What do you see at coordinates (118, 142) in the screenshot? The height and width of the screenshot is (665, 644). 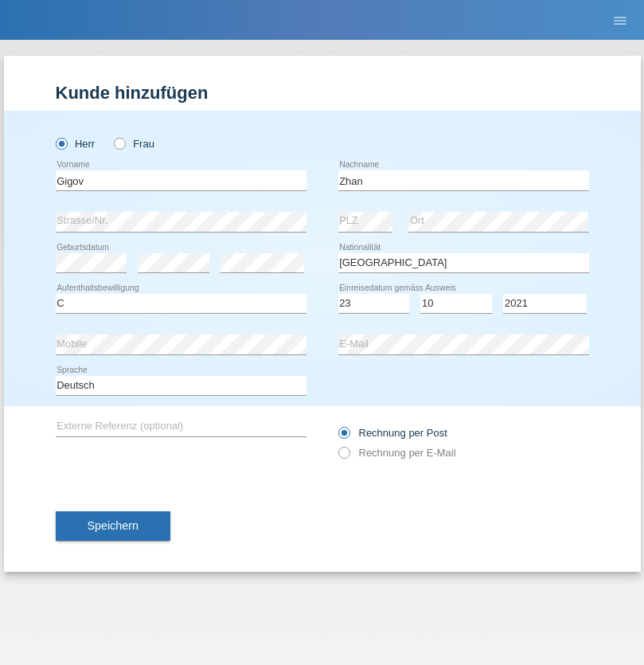 I see `input: Frau` at bounding box center [118, 142].